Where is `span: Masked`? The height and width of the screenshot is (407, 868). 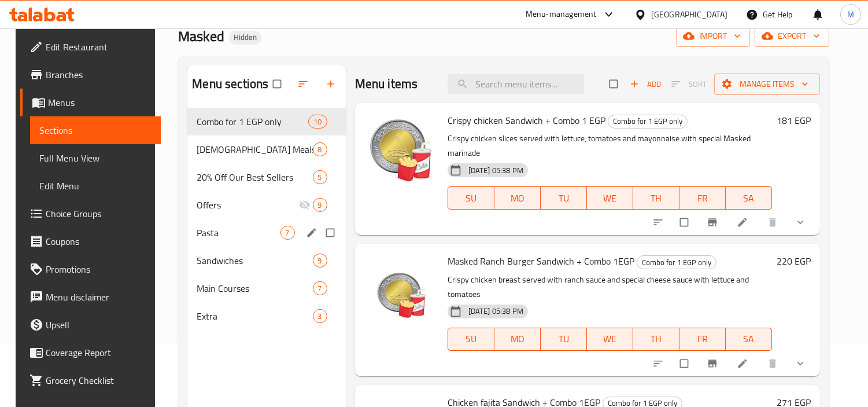 span: Masked is located at coordinates (201, 36).